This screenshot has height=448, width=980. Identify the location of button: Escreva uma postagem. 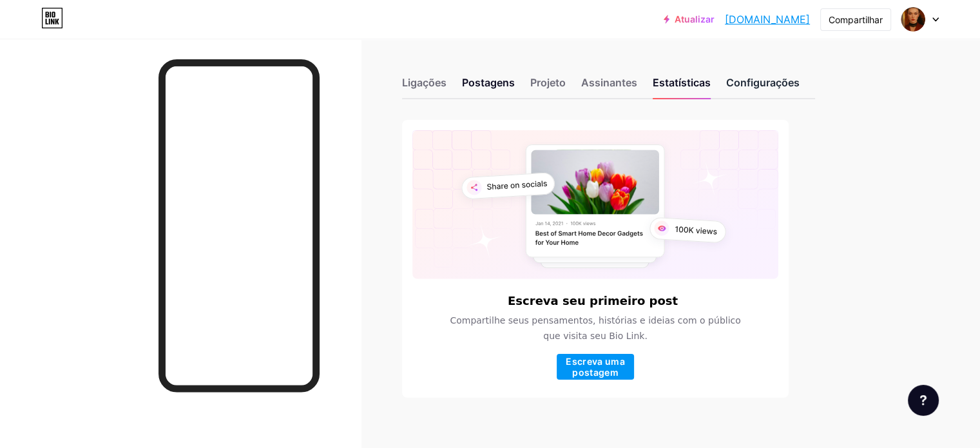
(595, 366).